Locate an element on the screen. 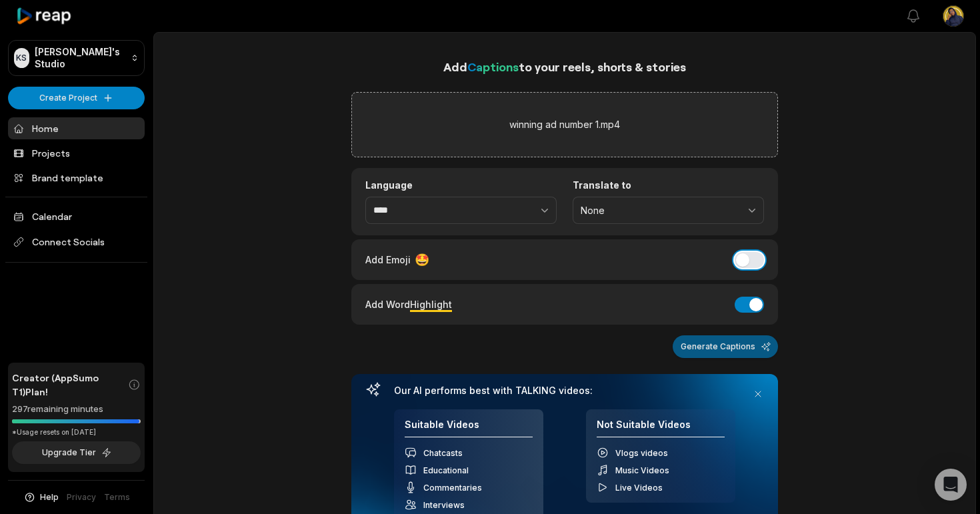 The image size is (980, 514). span: Help is located at coordinates (49, 497).